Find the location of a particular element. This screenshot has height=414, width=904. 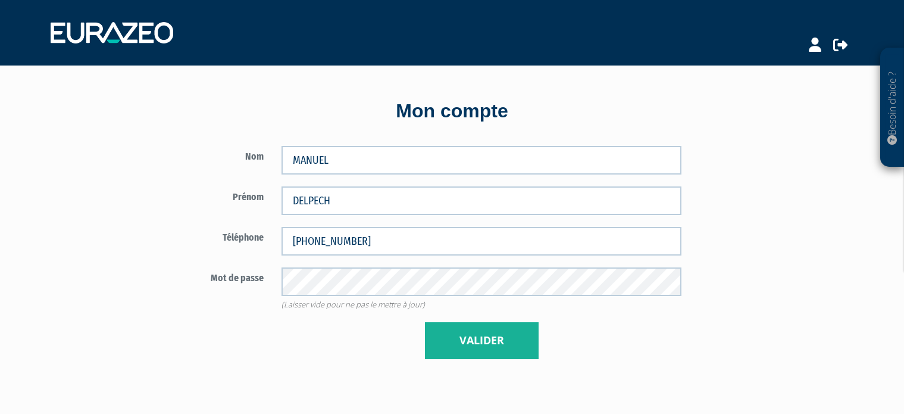

button: Valider is located at coordinates (481, 340).